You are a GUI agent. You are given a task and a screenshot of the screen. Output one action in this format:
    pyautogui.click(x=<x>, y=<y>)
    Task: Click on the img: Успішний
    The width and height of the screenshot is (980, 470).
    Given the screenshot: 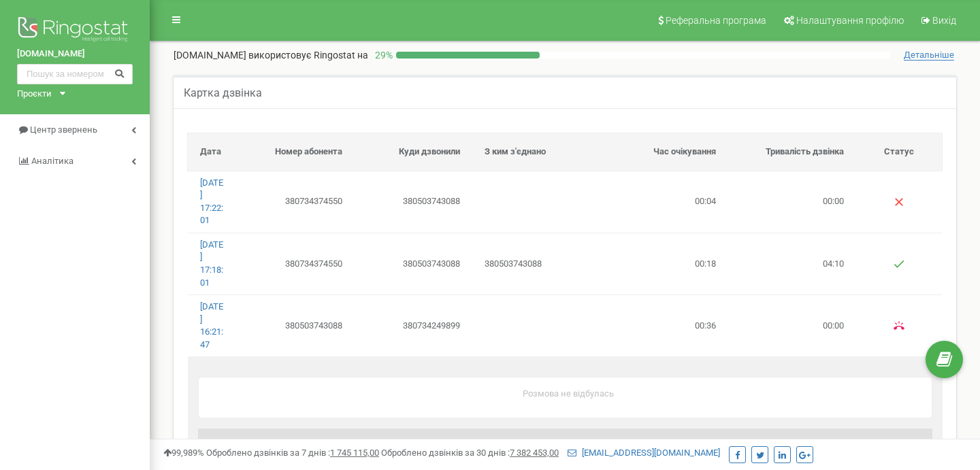 What is the action you would take?
    pyautogui.click(x=900, y=264)
    